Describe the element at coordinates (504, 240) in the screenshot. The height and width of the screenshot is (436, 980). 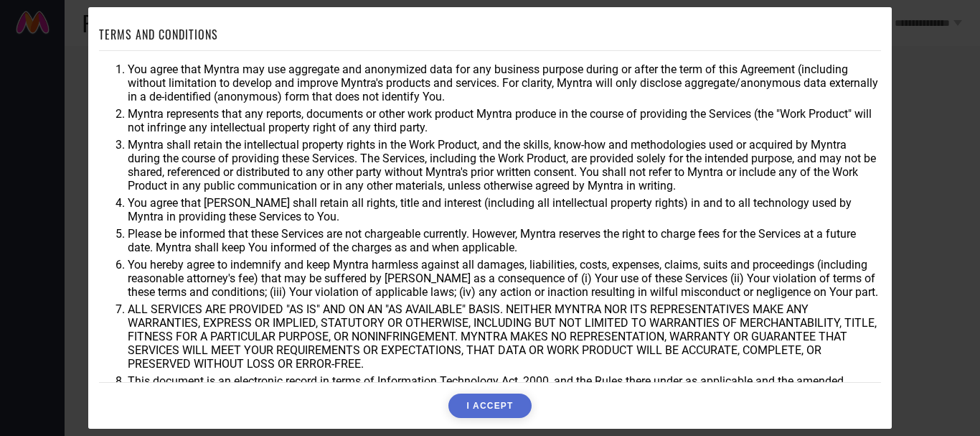
I see `li: Please be informed that these Services are not chargeable currently. However, Myntra reserves the...` at that location.